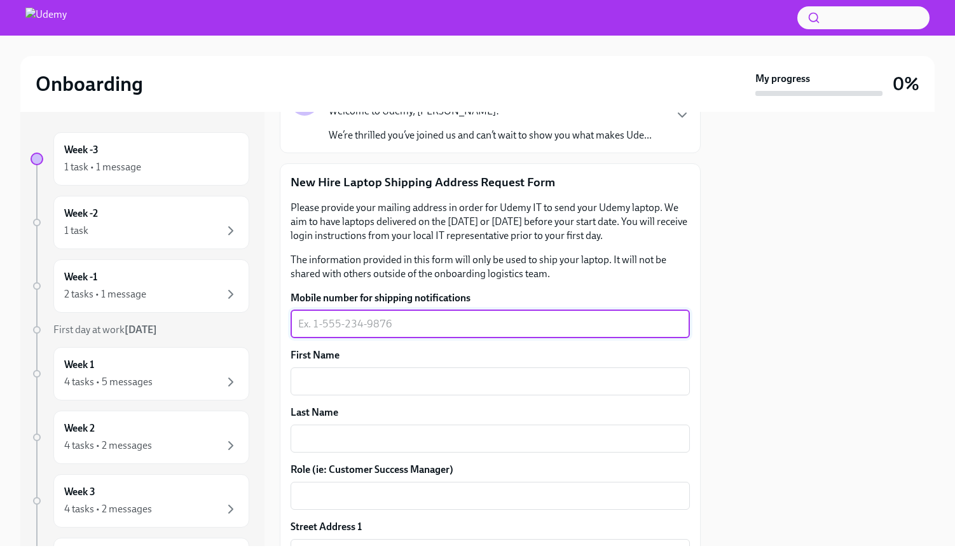 The height and width of the screenshot is (560, 955). I want to click on label: Role (ie: Customer Success Manager), so click(490, 470).